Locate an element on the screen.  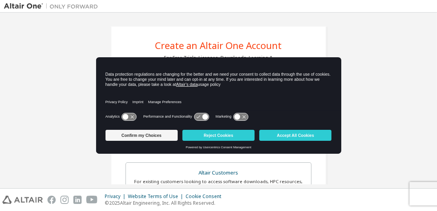
img: youtube.svg is located at coordinates (92, 200).